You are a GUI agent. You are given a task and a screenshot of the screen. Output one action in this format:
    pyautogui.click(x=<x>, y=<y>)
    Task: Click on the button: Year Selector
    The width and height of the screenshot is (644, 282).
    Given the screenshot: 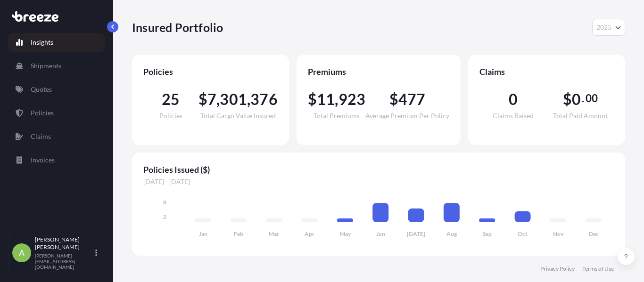 What is the action you would take?
    pyautogui.click(x=609, y=27)
    